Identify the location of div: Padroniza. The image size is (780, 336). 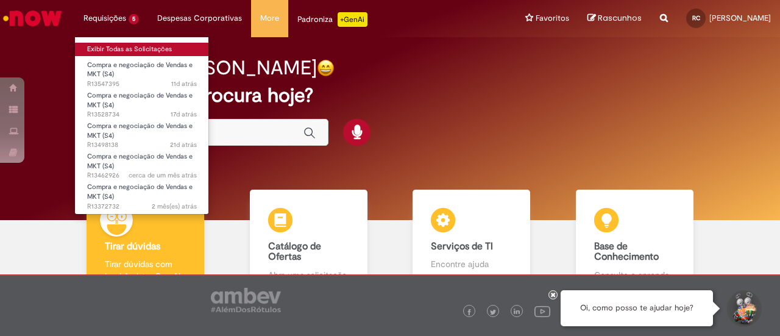
(332, 20).